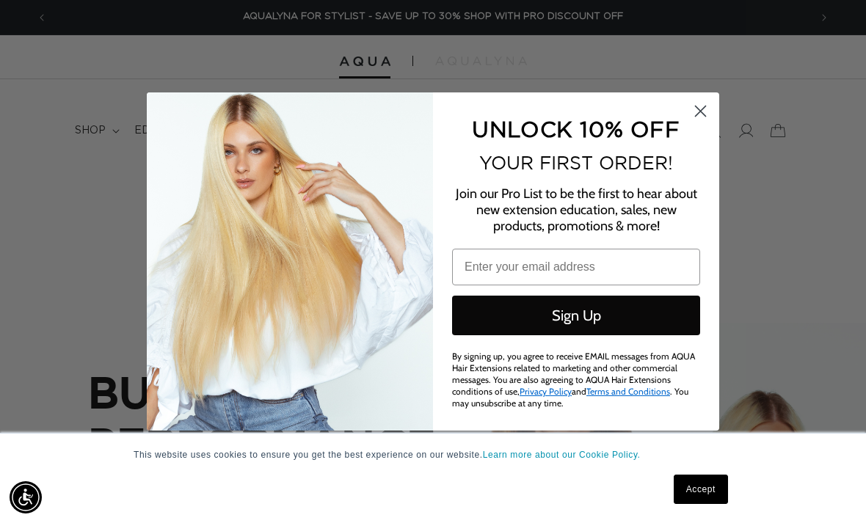 The height and width of the screenshot is (523, 866). Describe the element at coordinates (561, 455) in the screenshot. I see `a: Learn more about our Cookie Policy.` at that location.